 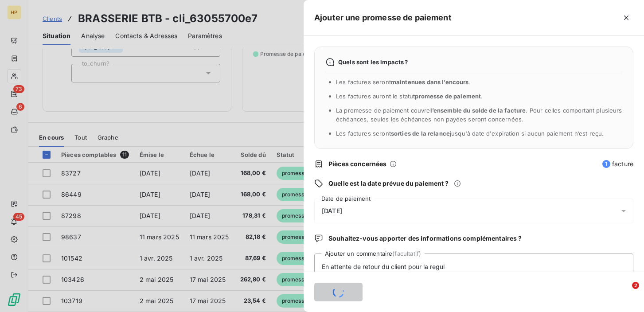 I want to click on button: Ajouter, so click(x=338, y=292).